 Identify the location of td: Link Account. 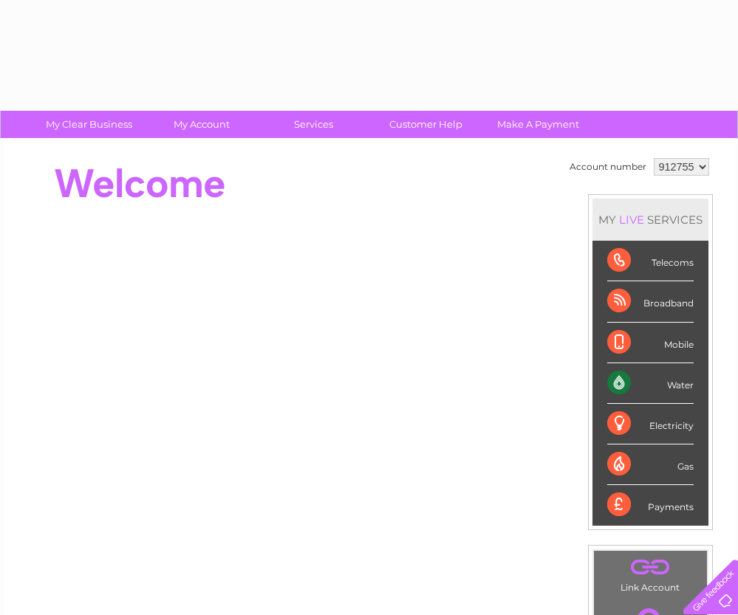
(650, 573).